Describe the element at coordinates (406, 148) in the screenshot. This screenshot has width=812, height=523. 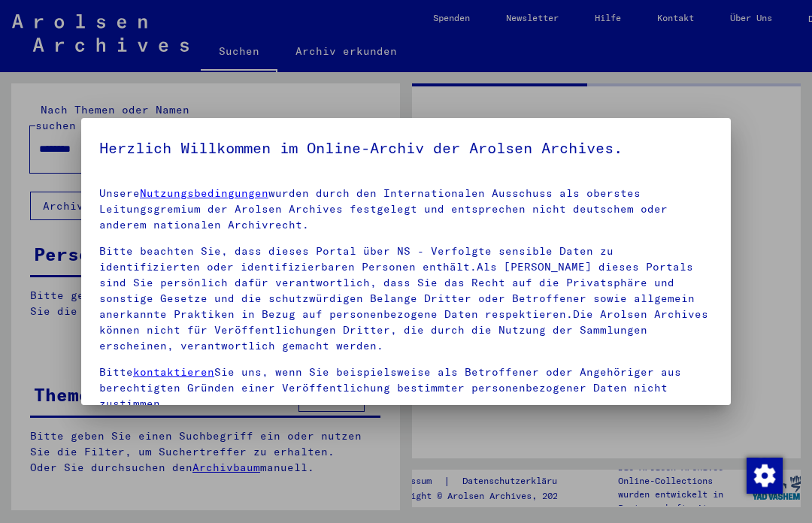
I see `h5: Herzlich Willkommen im Online-Archiv der Arolsen Archives.` at that location.